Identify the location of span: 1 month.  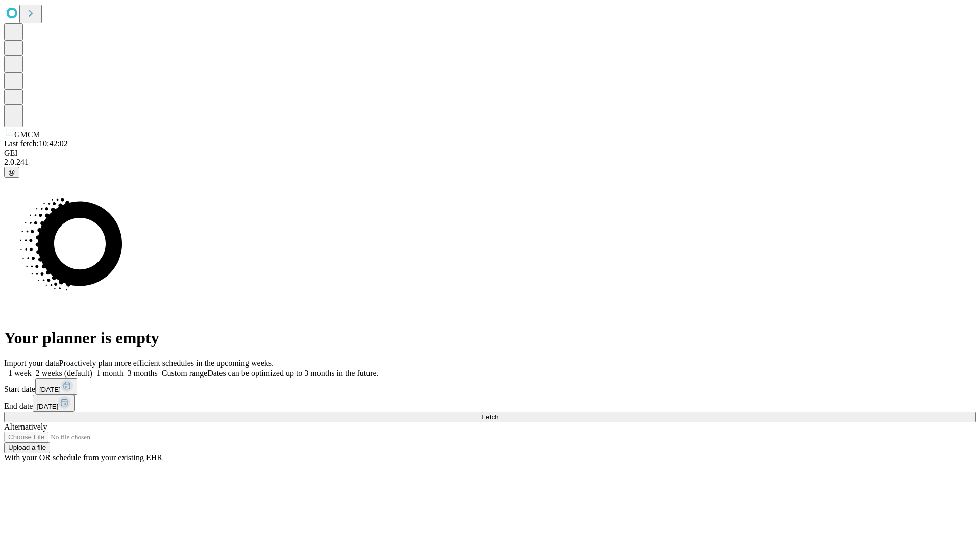
(110, 373).